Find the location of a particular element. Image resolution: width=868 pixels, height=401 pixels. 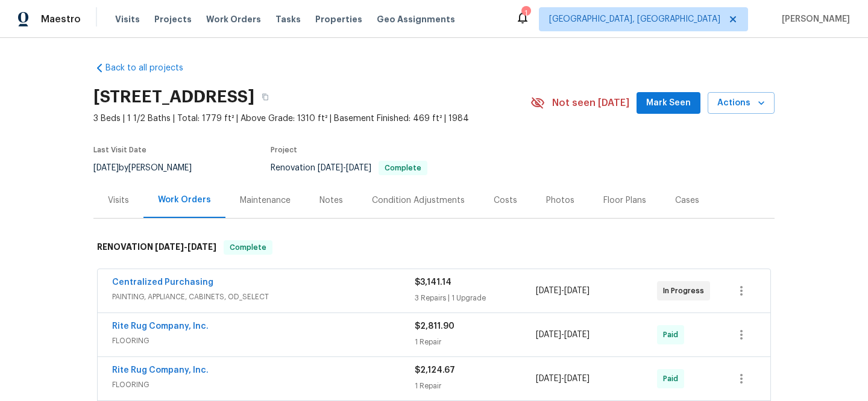

button: Copy Address is located at coordinates (265, 97).